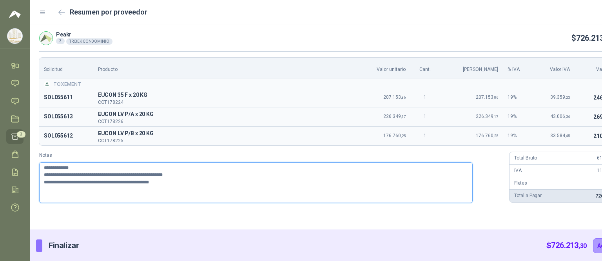 This screenshot has height=261, width=602. Describe the element at coordinates (568, 136) in the screenshot. I see `span: ,45` at that location.